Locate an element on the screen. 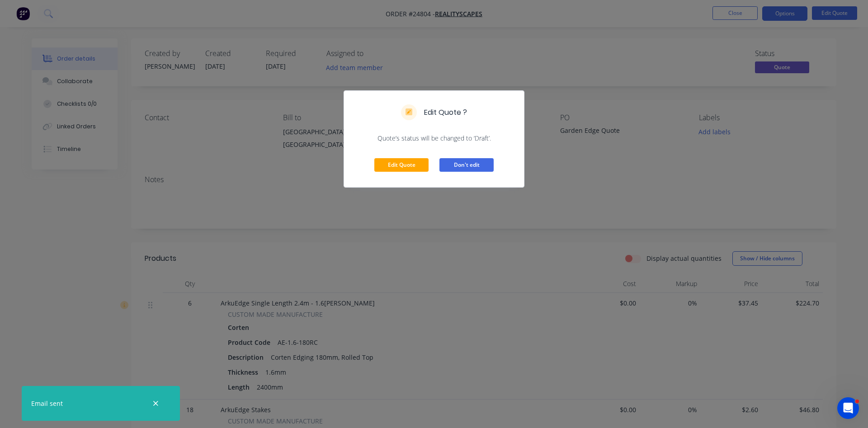  h5: Edit Quote ? is located at coordinates (445, 112).